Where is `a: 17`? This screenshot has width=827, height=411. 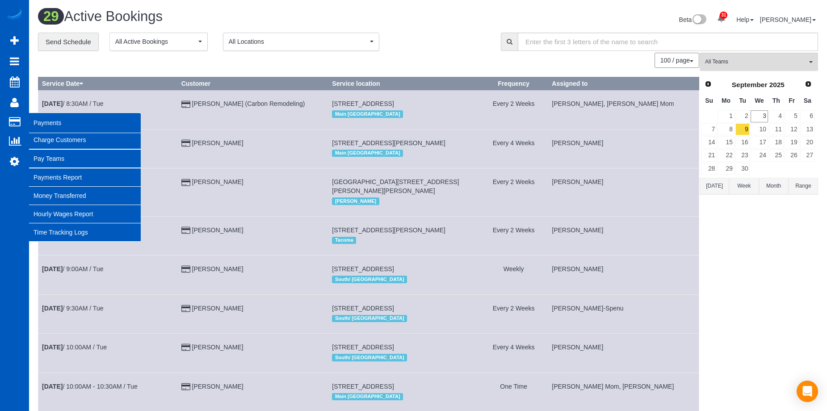 a: 17 is located at coordinates (759, 142).